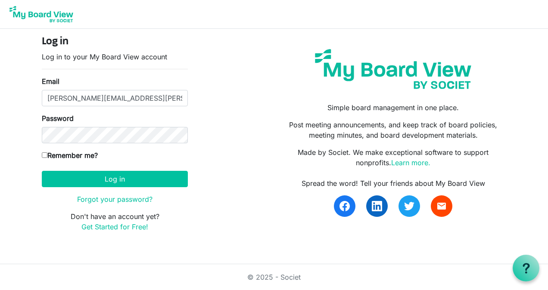 This screenshot has height=290, width=548. What do you see at coordinates (345, 206) in the screenshot?
I see `img: facebook.svg` at bounding box center [345, 206].